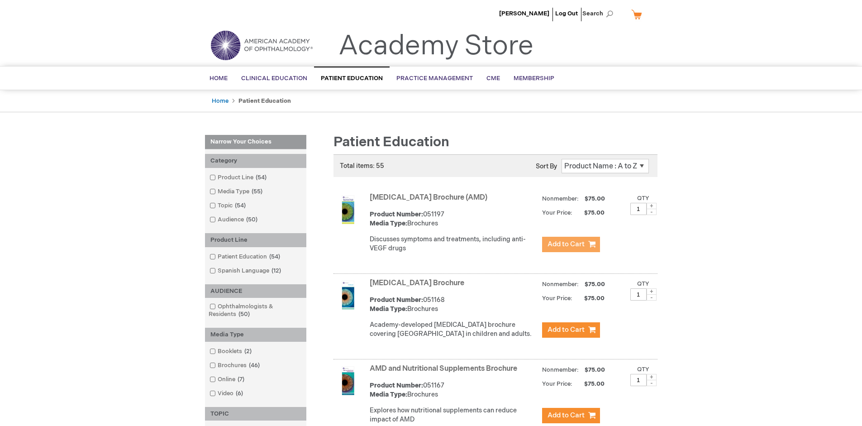 The height and width of the screenshot is (426, 862). What do you see at coordinates (256, 142) in the screenshot?
I see `strong: Narrow Your Choices` at bounding box center [256, 142].